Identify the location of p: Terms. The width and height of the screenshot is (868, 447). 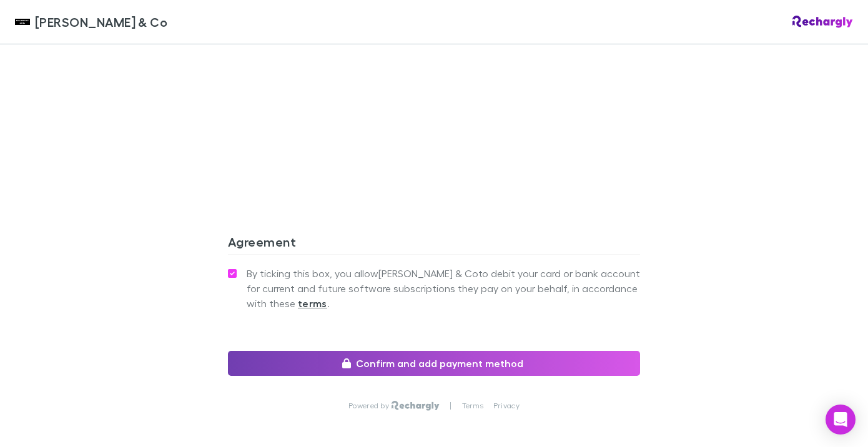
(473, 406).